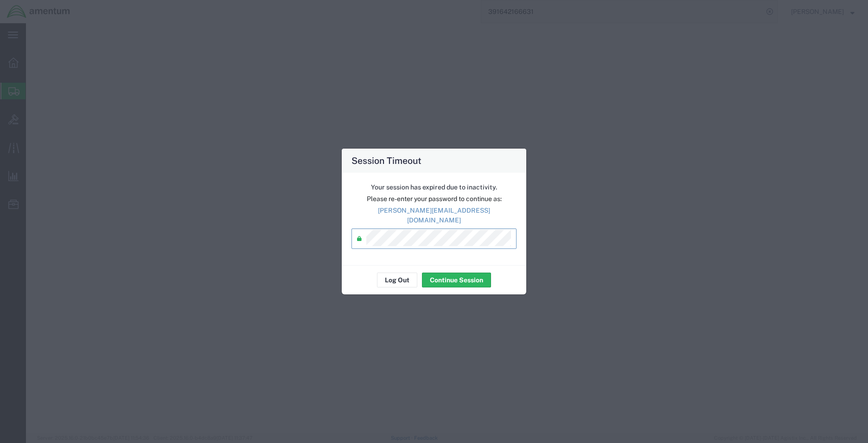  What do you see at coordinates (386, 160) in the screenshot?
I see `h4: Session Timeout` at bounding box center [386, 160].